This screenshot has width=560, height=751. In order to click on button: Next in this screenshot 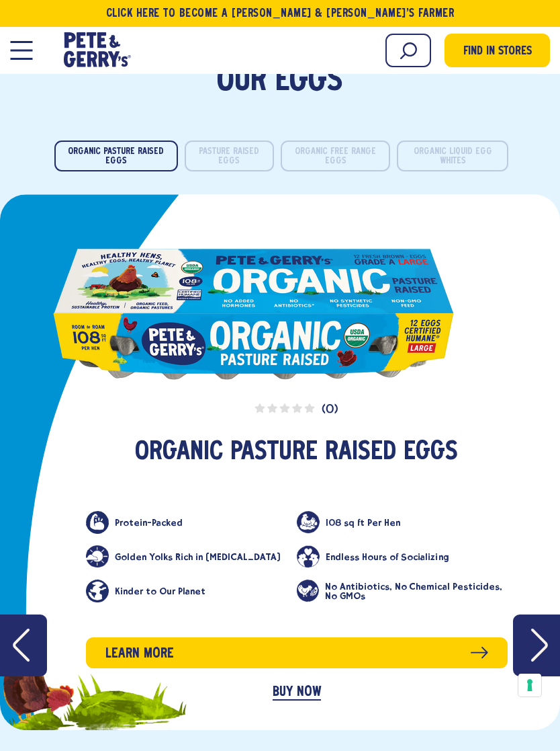, I will do `click(537, 645)`.